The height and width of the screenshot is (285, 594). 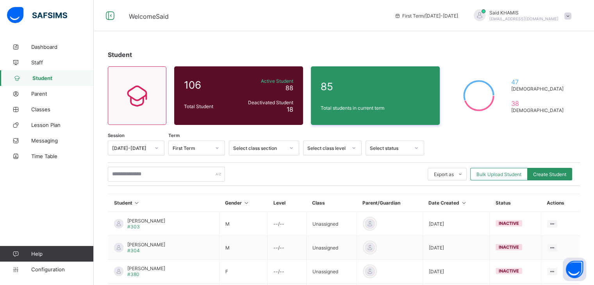 What do you see at coordinates (499, 174) in the screenshot?
I see `span: Bulk Upload Student` at bounding box center [499, 174].